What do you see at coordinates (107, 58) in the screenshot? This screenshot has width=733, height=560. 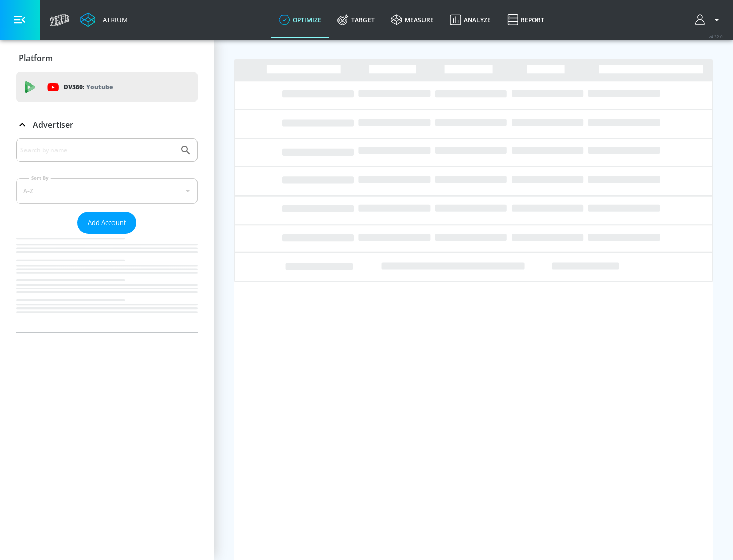 I see `div: Platform` at bounding box center [107, 58].